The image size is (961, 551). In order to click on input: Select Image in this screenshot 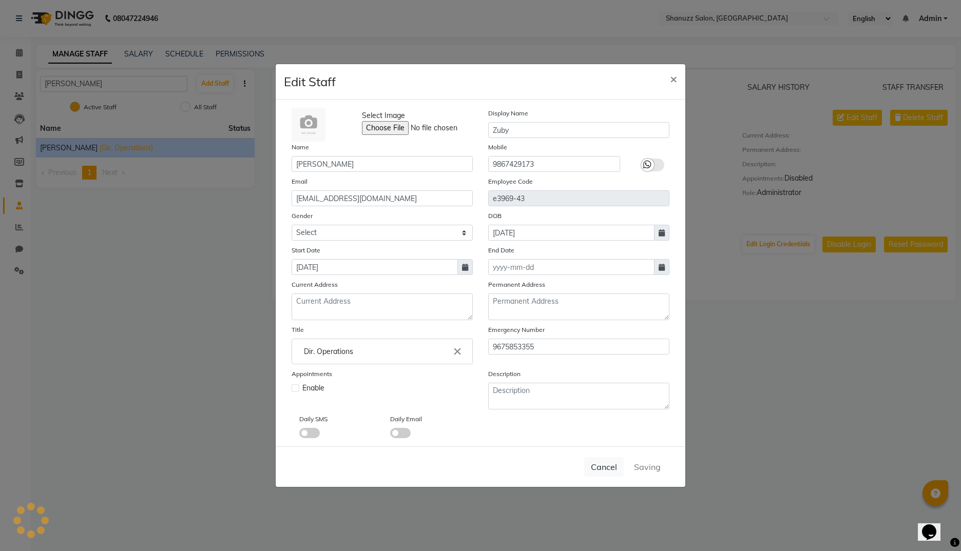, I will do `click(432, 128)`.